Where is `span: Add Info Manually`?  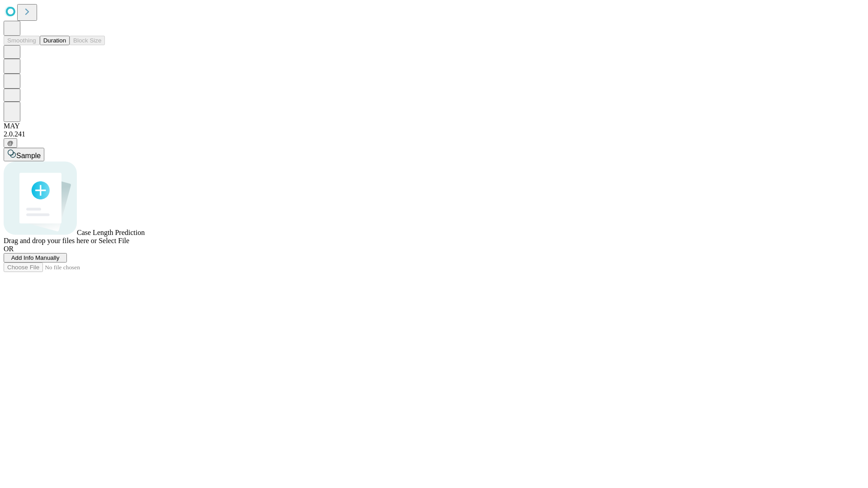 span: Add Info Manually is located at coordinates (35, 257).